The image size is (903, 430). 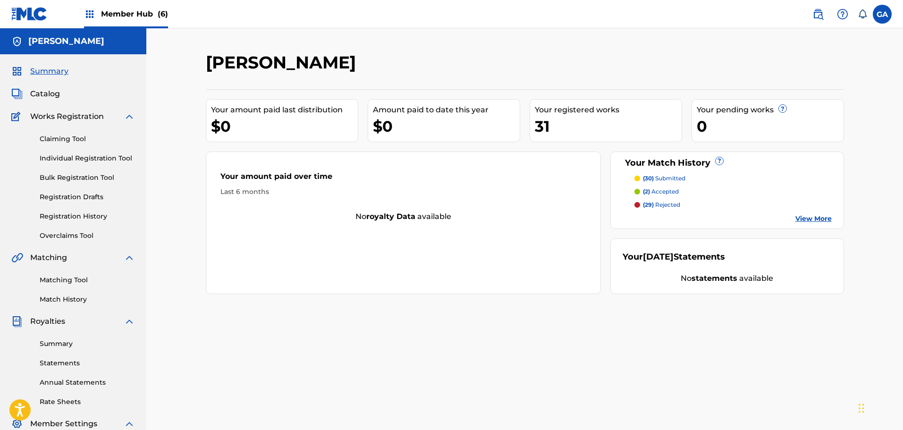 What do you see at coordinates (17, 71) in the screenshot?
I see `img: Summary` at bounding box center [17, 71].